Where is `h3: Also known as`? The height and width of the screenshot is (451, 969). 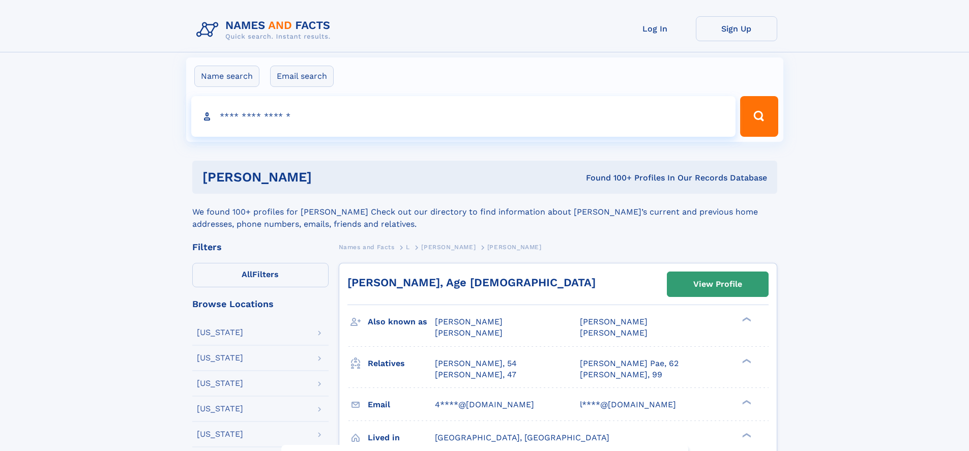
h3: Also known as is located at coordinates (401, 322).